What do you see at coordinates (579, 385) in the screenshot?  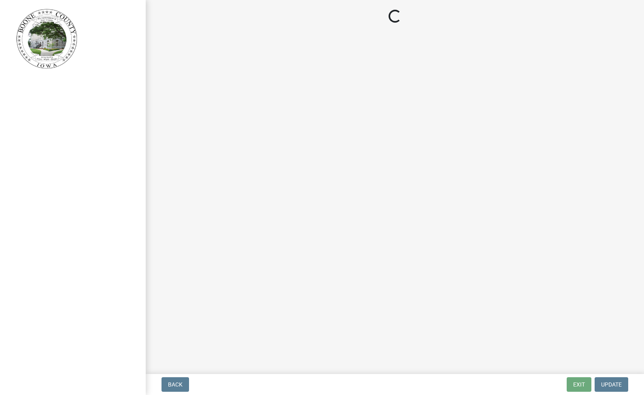 I see `button: Exit` at bounding box center [579, 385].